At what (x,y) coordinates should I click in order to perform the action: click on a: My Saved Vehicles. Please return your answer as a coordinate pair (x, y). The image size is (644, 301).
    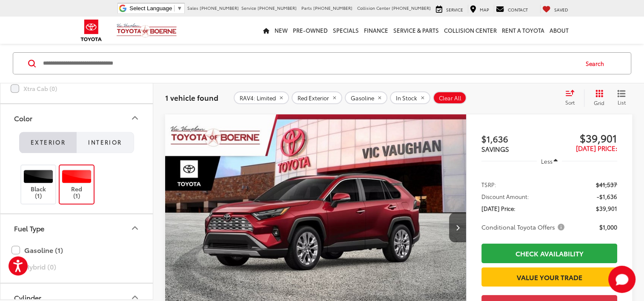
    Looking at the image, I should click on (555, 9).